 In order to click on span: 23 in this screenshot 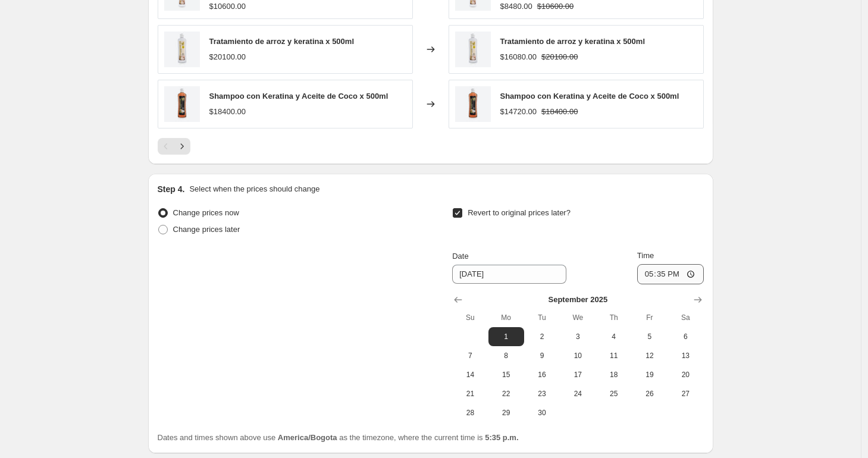, I will do `click(542, 394)`.